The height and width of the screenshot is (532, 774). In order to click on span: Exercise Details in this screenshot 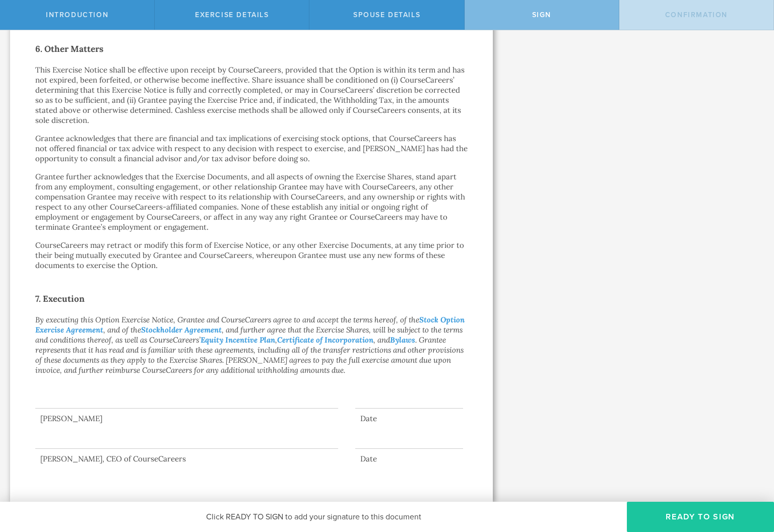, I will do `click(232, 15)`.